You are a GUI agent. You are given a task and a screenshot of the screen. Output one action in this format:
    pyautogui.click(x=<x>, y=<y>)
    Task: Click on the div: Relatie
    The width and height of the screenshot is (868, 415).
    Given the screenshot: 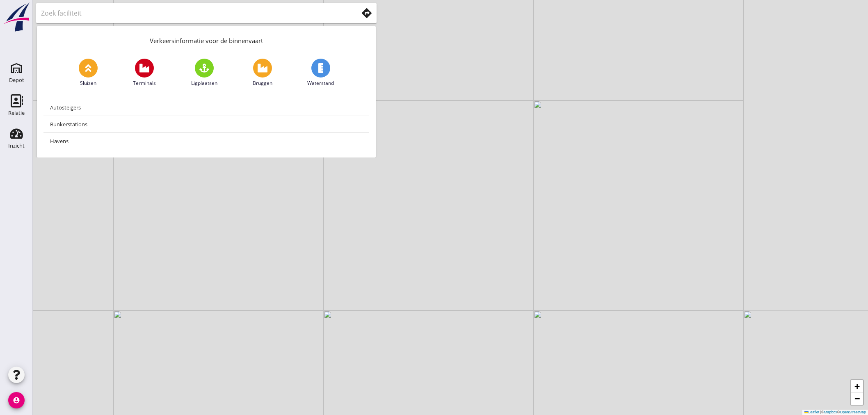 What is the action you would take?
    pyautogui.click(x=16, y=113)
    